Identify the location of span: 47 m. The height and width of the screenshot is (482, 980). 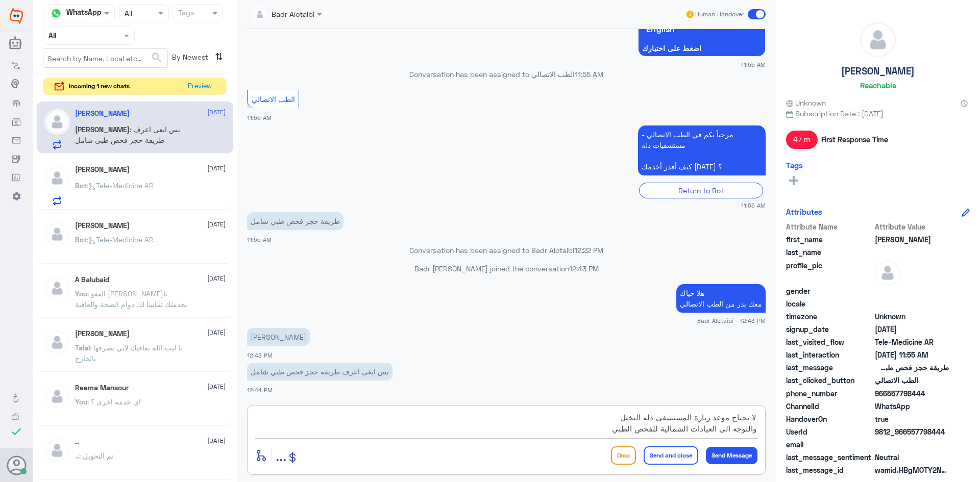
(802, 140).